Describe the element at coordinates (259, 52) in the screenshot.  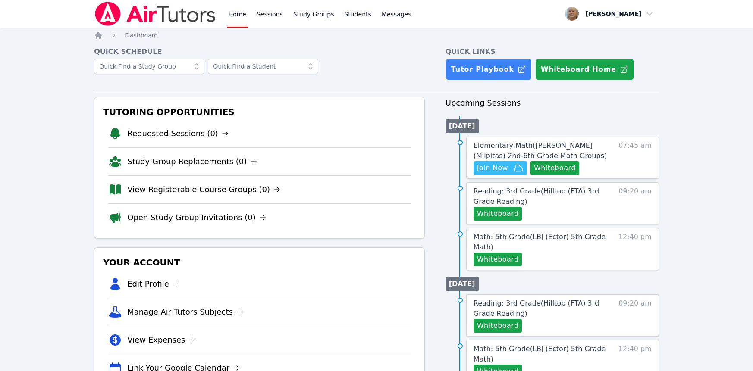
I see `h4: Quick Schedule` at that location.